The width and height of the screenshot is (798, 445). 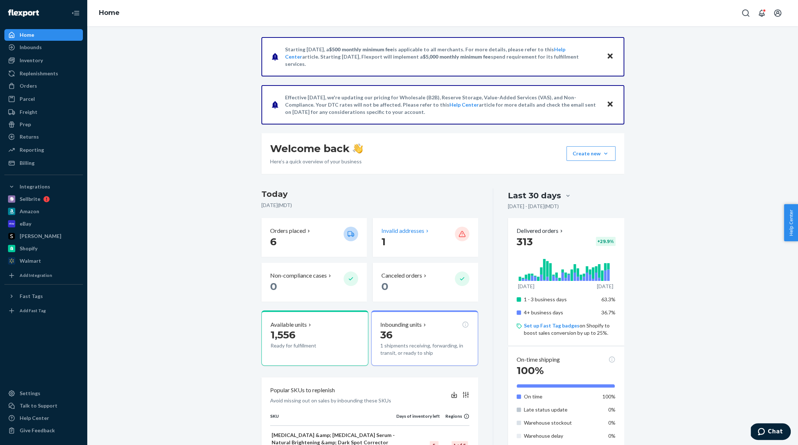 What do you see at coordinates (606, 241) in the screenshot?
I see `div: + 29.9 %` at bounding box center [606, 241].